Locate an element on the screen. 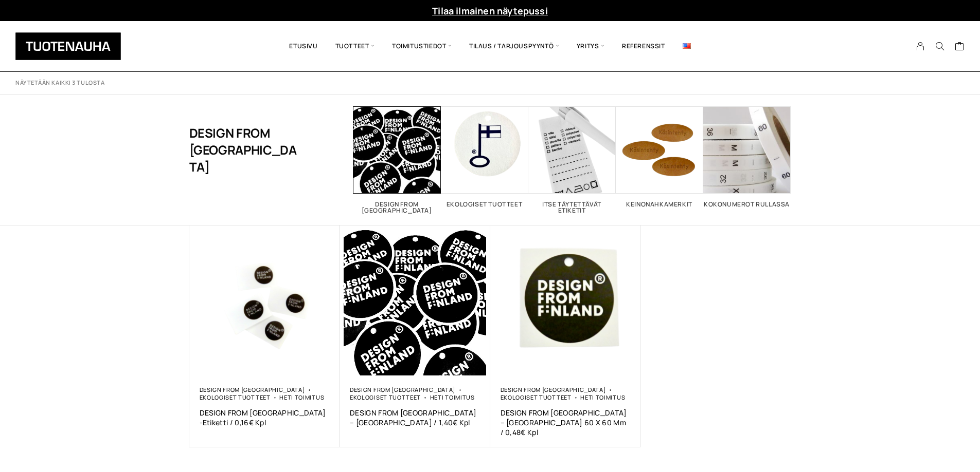 The height and width of the screenshot is (472, 980). a: Visit product category Design From Finland is located at coordinates (397, 160).